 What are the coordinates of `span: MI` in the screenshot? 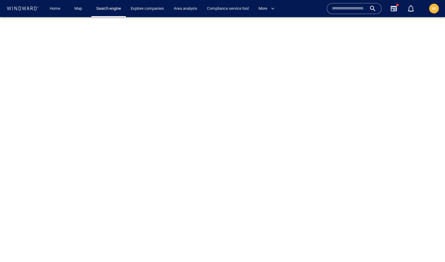 It's located at (434, 9).